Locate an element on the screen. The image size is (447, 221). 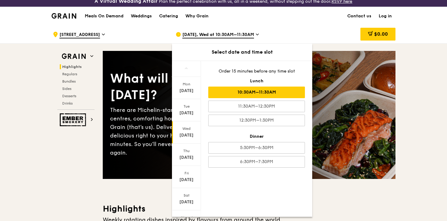
div: Lunch is located at coordinates (257, 81).